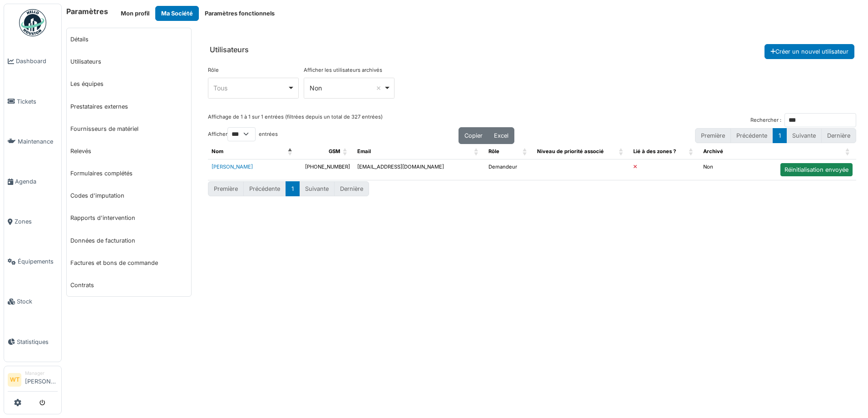 This screenshot has height=418, width=868. What do you see at coordinates (347, 88) in the screenshot?
I see `div: Non` at bounding box center [347, 88].